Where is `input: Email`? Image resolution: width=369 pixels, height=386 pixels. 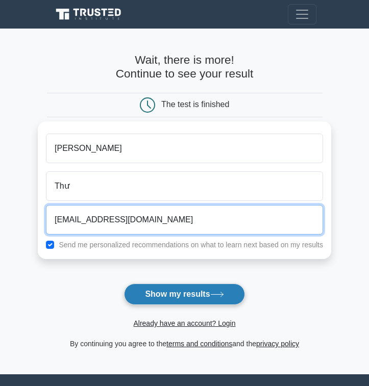 input: Email is located at coordinates (184, 220).